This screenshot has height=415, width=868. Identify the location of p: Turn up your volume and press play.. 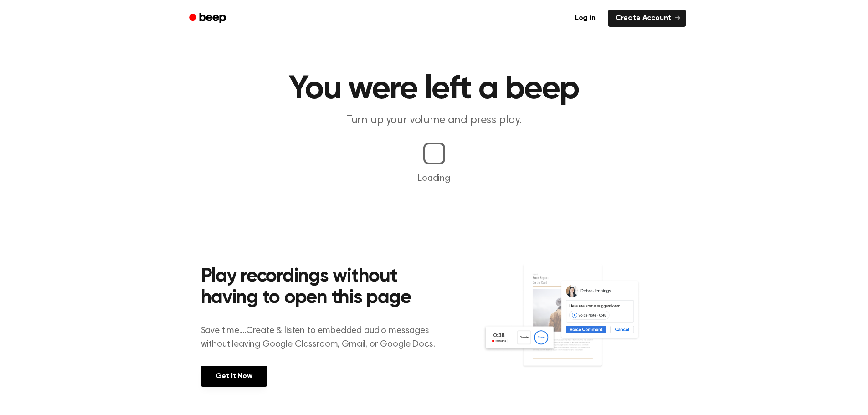
(434, 120).